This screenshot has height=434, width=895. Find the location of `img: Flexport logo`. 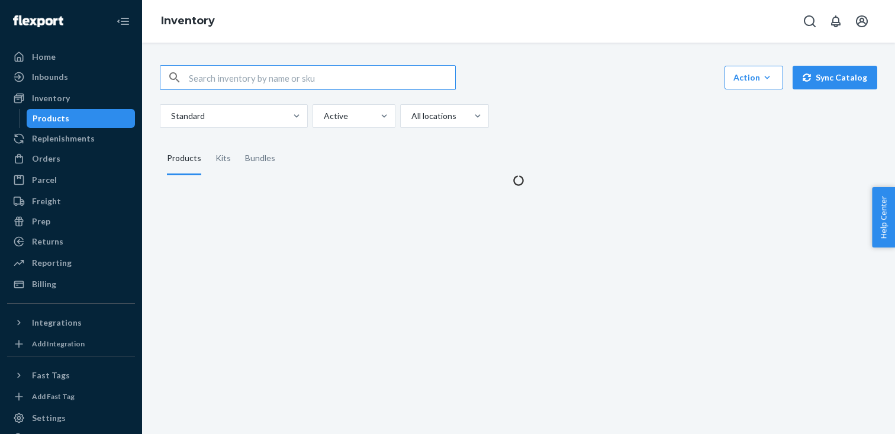

img: Flexport logo is located at coordinates (38, 21).